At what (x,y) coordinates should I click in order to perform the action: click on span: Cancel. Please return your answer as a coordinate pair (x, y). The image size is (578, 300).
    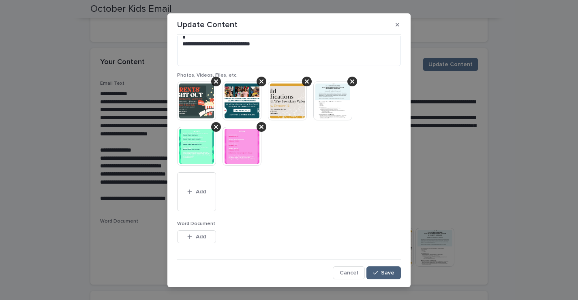
    Looking at the image, I should click on (349, 273).